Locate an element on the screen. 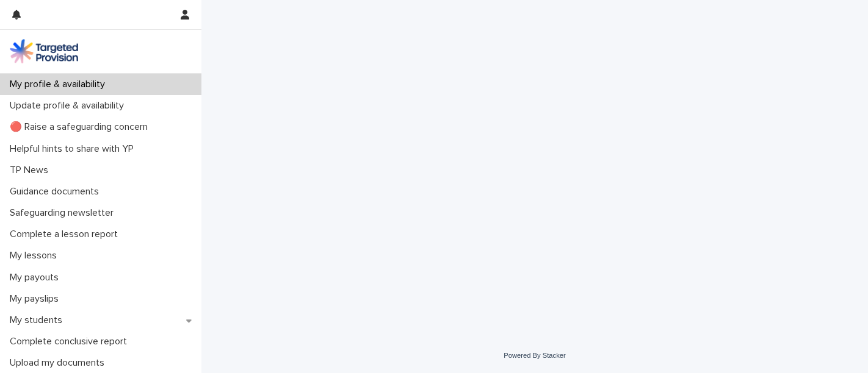 The width and height of the screenshot is (868, 373). a: Powered By Stacker is located at coordinates (534, 356).